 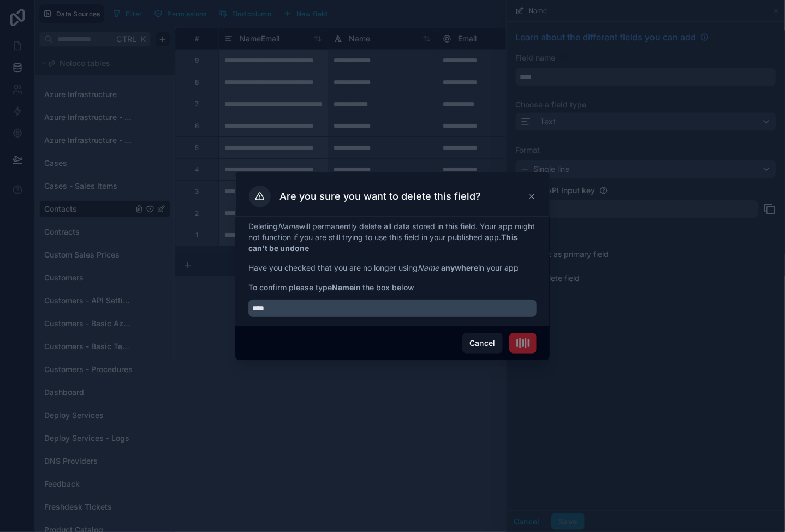 What do you see at coordinates (392, 288) in the screenshot?
I see `span: To confirm please type in the box below` at bounding box center [392, 288].